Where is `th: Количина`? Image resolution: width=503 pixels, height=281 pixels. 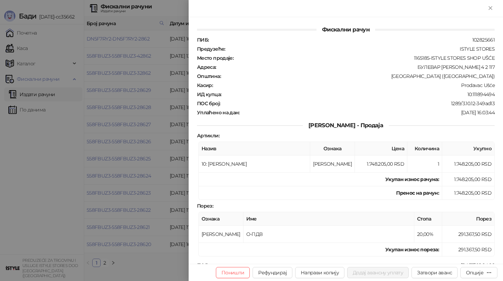 th: Количина is located at coordinates (425, 149).